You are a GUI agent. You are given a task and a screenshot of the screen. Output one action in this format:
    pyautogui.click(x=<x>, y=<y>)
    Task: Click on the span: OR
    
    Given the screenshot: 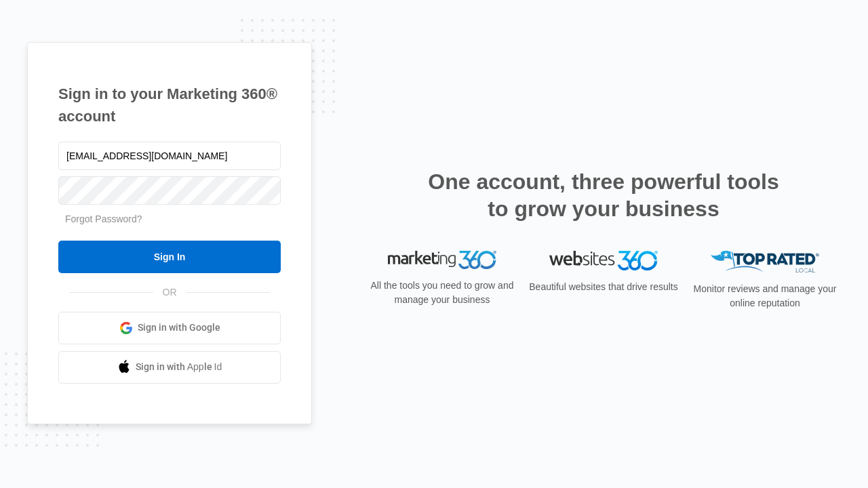 What is the action you would take?
    pyautogui.click(x=170, y=292)
    